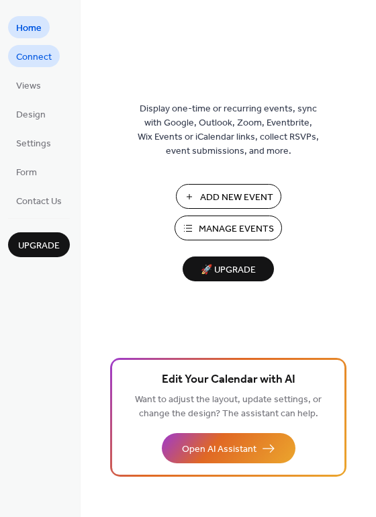 This screenshot has height=517, width=376. Describe the element at coordinates (228, 447) in the screenshot. I see `button: Open AI Assistant` at that location.